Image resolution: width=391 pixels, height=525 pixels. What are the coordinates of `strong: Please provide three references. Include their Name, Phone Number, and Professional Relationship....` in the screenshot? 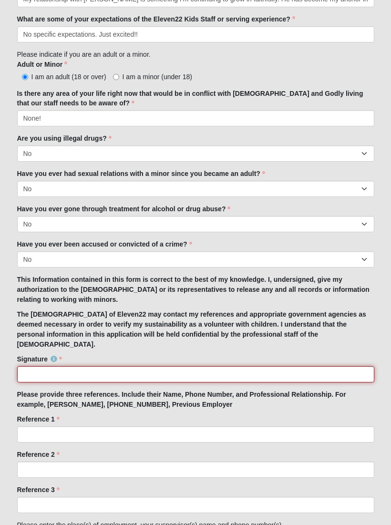 It's located at (182, 399).